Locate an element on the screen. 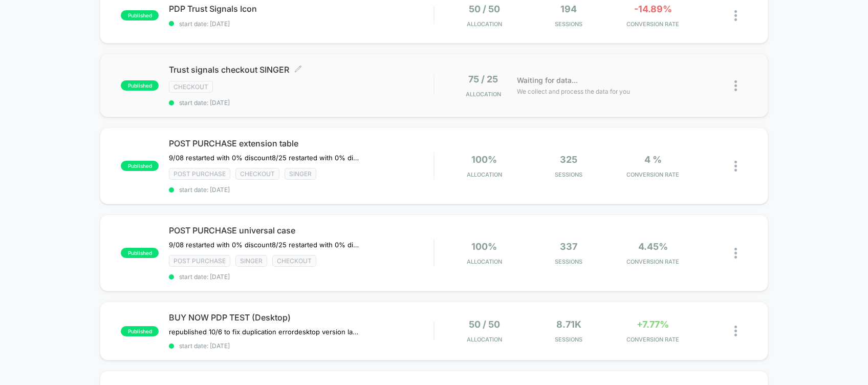 This screenshot has width=868, height=385. span: PDP Trust Signals Icon is located at coordinates (301, 8).